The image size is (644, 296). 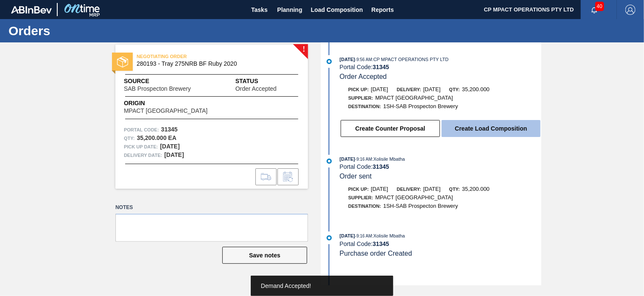 What do you see at coordinates (170, 81) in the screenshot?
I see `span: Source` at bounding box center [170, 81].